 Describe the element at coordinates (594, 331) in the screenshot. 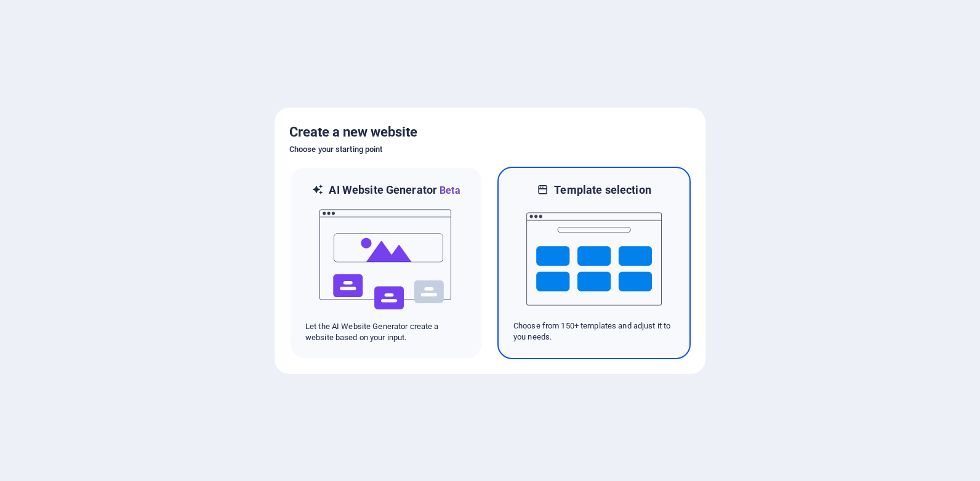

I see `p: Choose from 150+ templates and adjust it to you needs.` at that location.